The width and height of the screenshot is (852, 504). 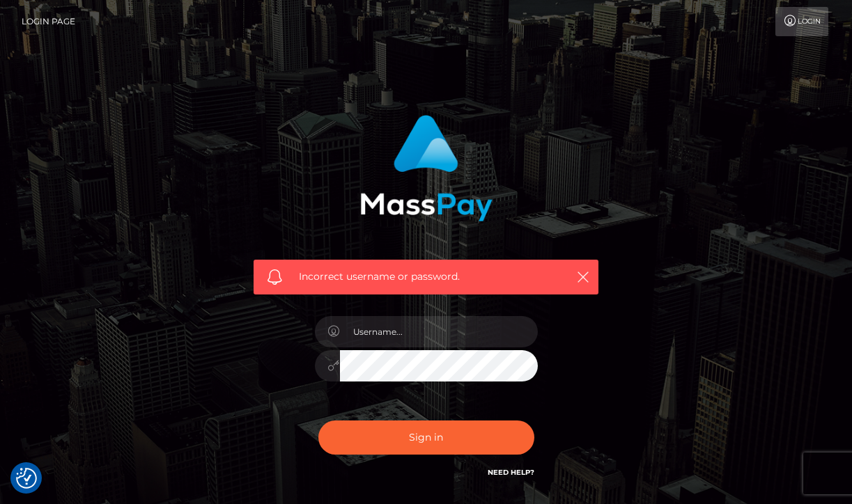 I want to click on input: Username..., so click(x=439, y=332).